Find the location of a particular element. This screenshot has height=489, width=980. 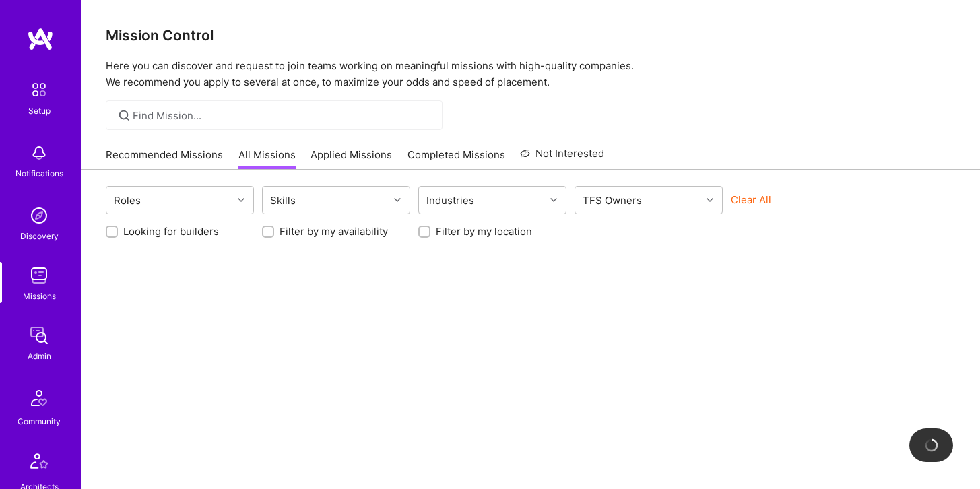

a: All Missions is located at coordinates (267, 158).